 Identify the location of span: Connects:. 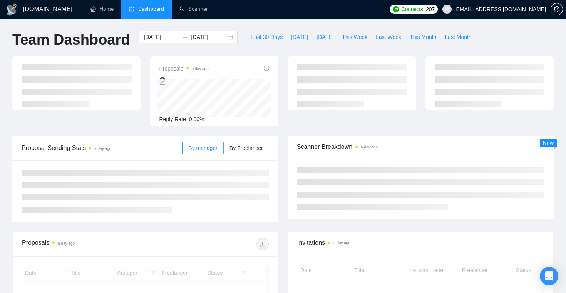
(413, 9).